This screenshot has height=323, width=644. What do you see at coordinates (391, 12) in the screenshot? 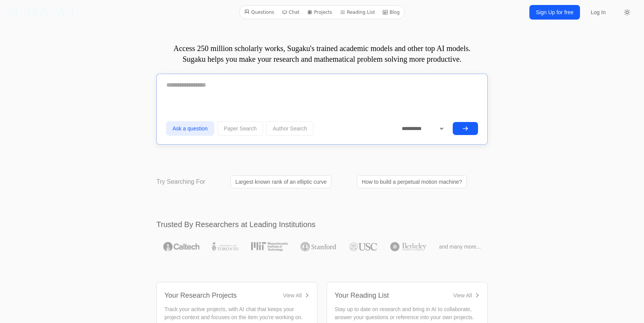
I see `a: Blog` at bounding box center [391, 12].